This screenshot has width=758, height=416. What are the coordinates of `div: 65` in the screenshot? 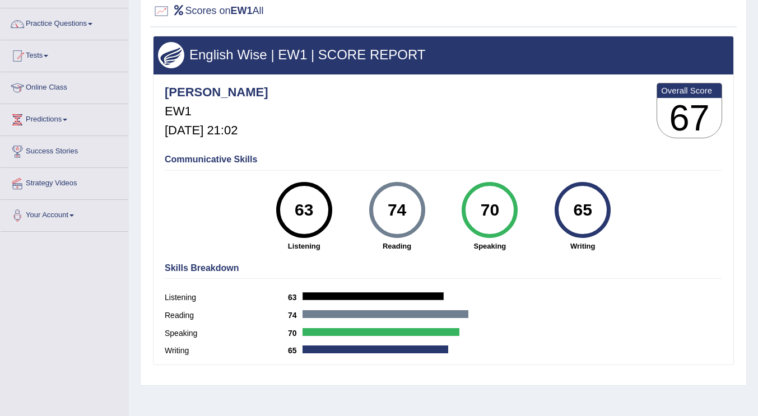 It's located at (583, 210).